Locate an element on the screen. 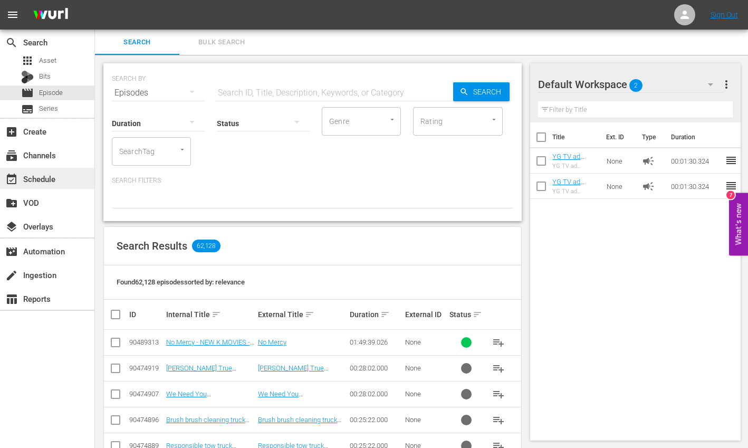 The height and width of the screenshot is (448, 748). a: YG TV ad slate_Variety Show_EN_2023 August_90sec is located at coordinates (573, 172).